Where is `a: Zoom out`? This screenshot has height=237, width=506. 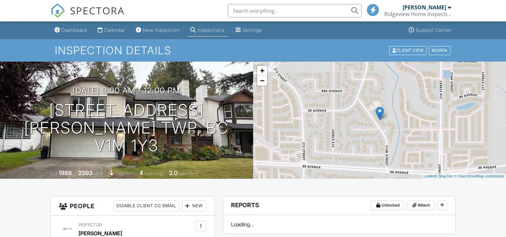 a: Zoom out is located at coordinates (262, 81).